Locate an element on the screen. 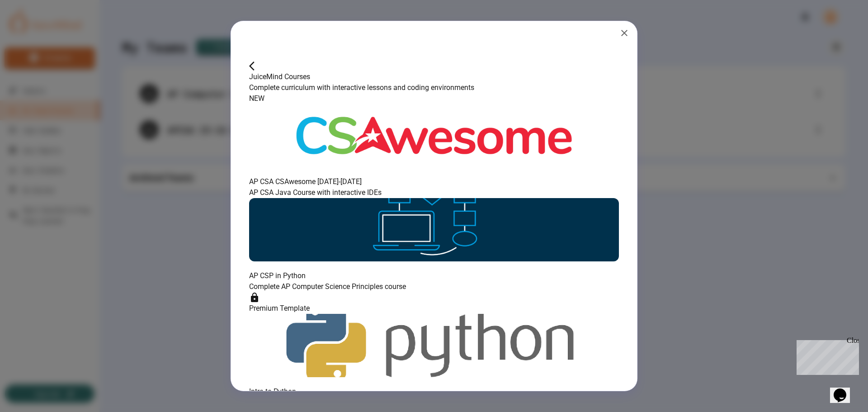 The height and width of the screenshot is (412, 868). p: AP CSA Java Course with interactive IDEs is located at coordinates (434, 193).